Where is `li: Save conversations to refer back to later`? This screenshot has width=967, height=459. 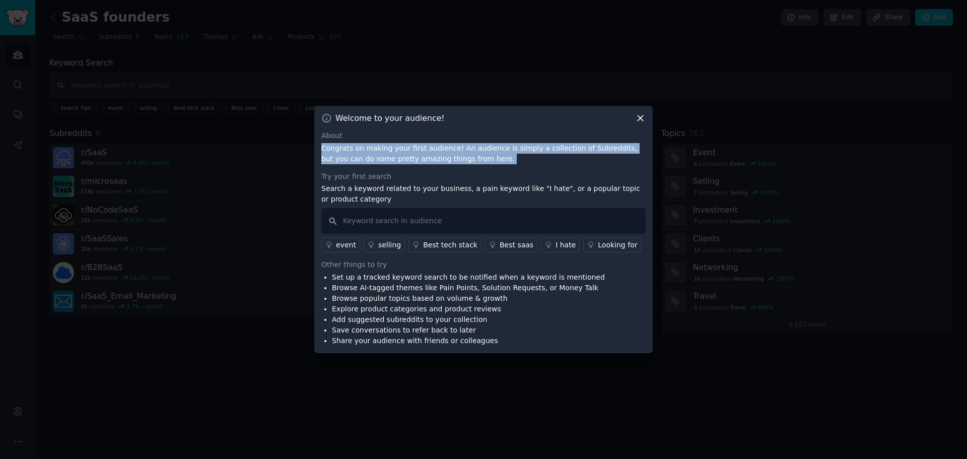 li: Save conversations to refer back to later is located at coordinates (468, 330).